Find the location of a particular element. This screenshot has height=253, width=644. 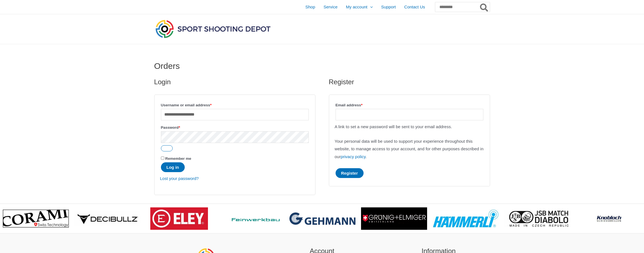

button: Register is located at coordinates (349, 173).